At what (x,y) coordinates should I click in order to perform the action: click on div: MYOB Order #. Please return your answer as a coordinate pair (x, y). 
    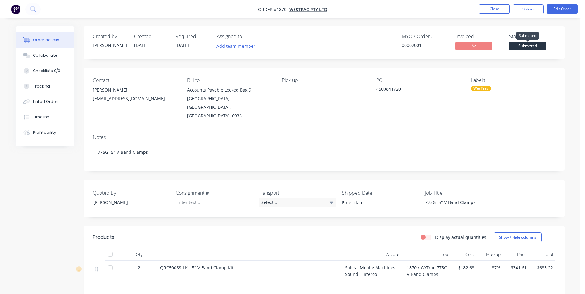
    Looking at the image, I should click on (425, 36).